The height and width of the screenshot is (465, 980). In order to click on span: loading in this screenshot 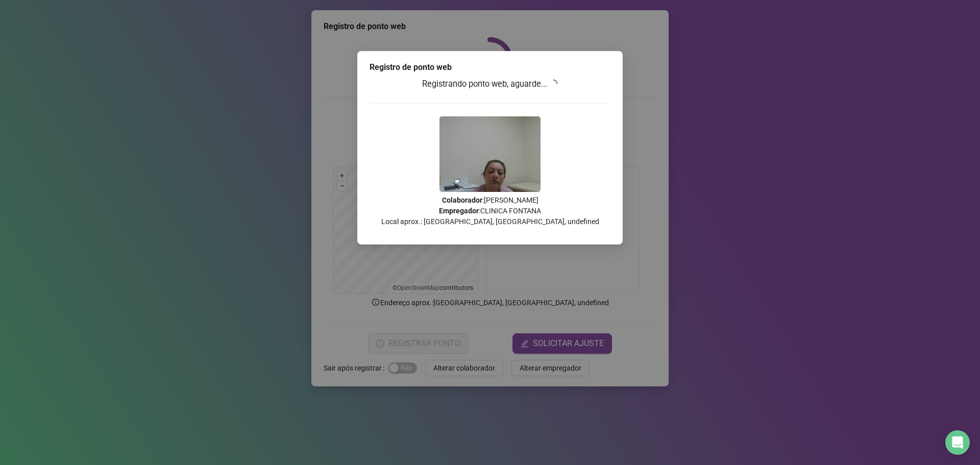, I will do `click(554, 84)`.